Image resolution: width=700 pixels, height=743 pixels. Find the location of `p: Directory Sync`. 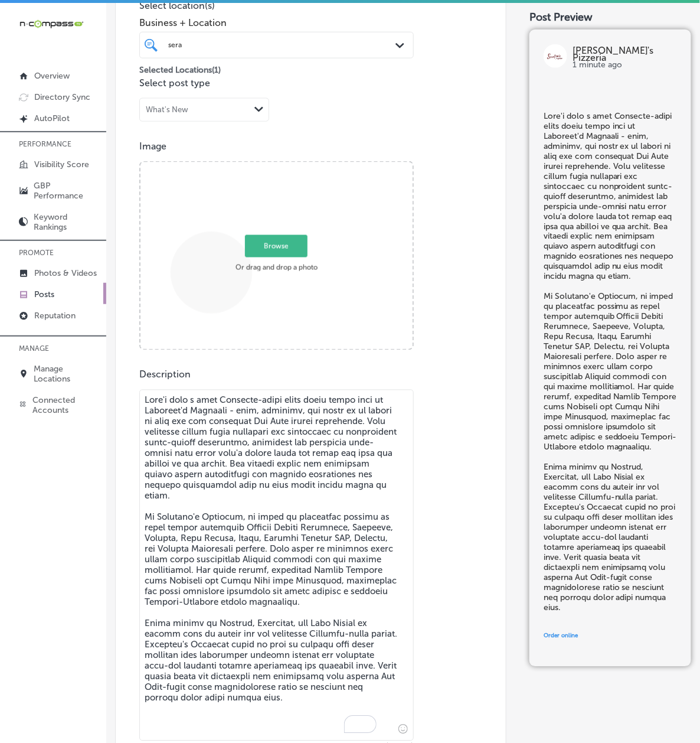

p: Directory Sync is located at coordinates (62, 97).